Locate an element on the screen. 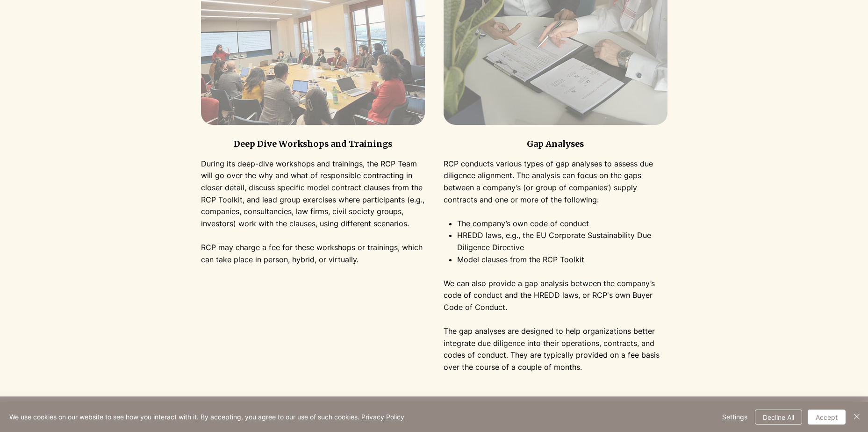  p: RCP may charge a fee for these workshops or trainings, which can take place in person, hybrid, or... is located at coordinates (313, 253).